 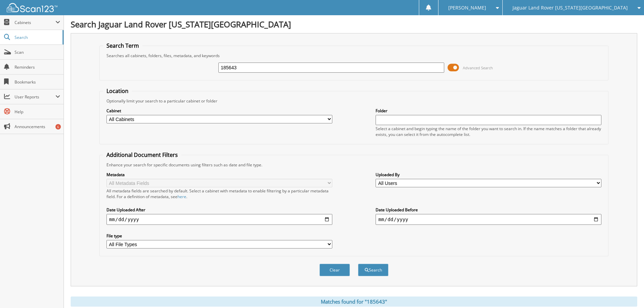 What do you see at coordinates (37, 37) in the screenshot?
I see `span: Search` at bounding box center [37, 37].